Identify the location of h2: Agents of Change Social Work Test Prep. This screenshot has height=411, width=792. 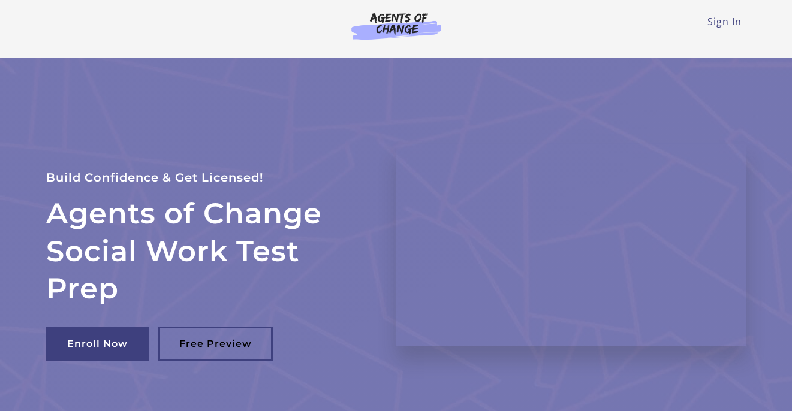
(207, 251).